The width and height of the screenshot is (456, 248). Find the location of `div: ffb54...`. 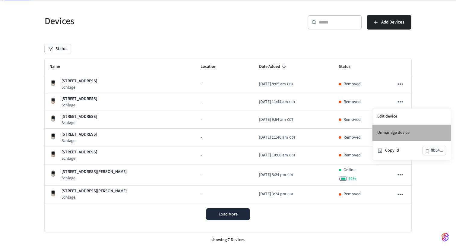

div: ffb54... is located at coordinates (437, 151).